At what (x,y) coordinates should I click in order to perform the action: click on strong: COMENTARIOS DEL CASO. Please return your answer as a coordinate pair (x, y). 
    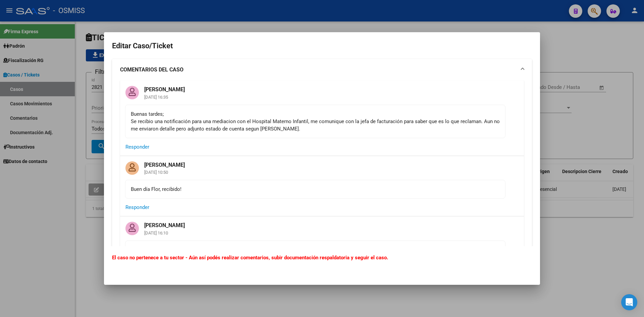
    Looking at the image, I should click on (151, 70).